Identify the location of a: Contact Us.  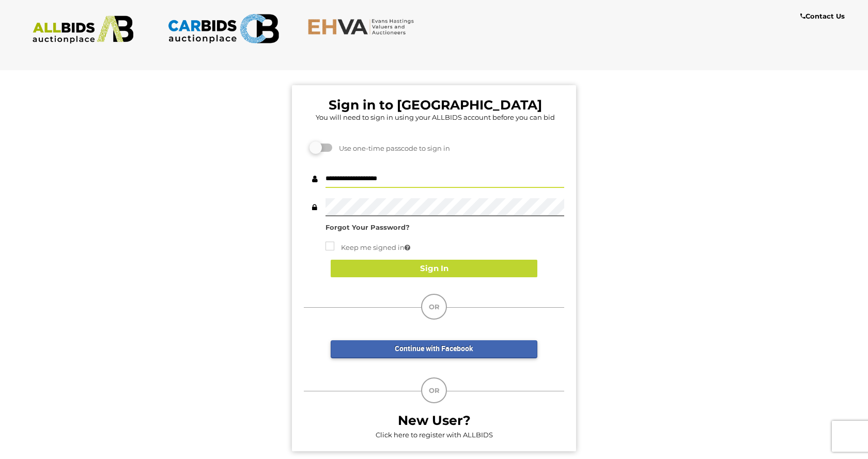
(823, 16).